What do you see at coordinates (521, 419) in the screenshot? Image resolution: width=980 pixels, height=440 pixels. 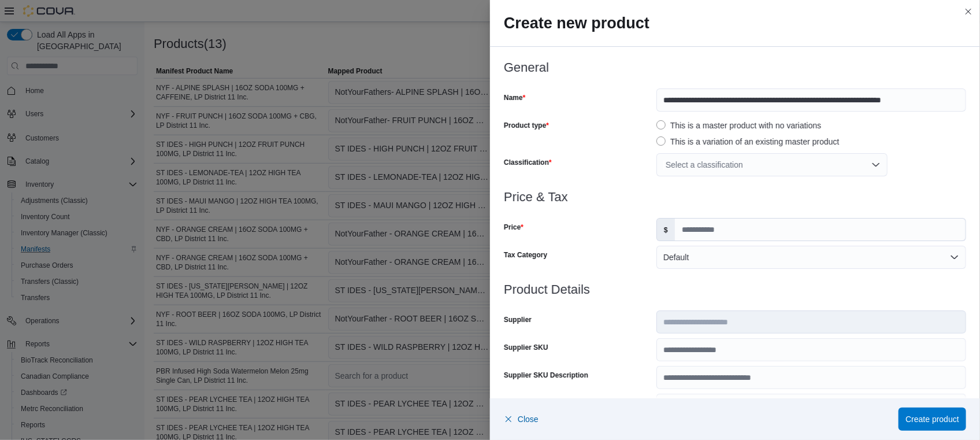 I see `button: Close` at bounding box center [521, 419].